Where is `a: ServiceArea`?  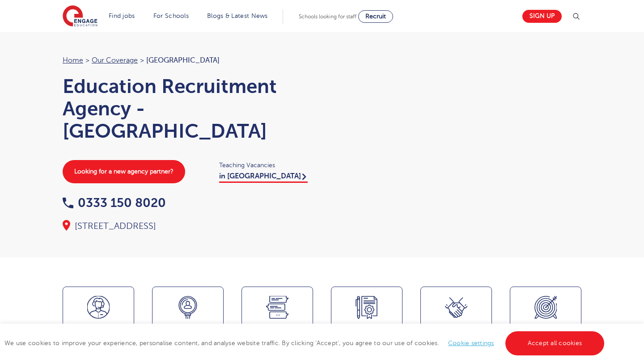
a: ServiceArea is located at coordinates (546, 323).